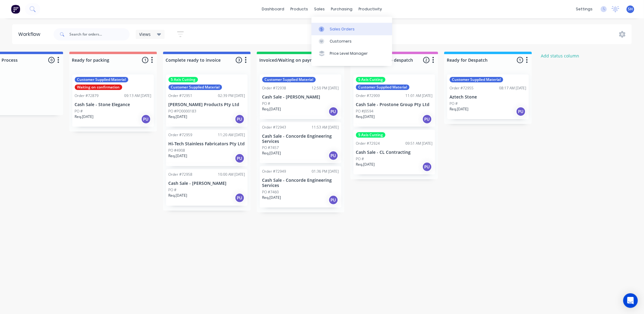 The width and height of the screenshot is (644, 314). I want to click on span: SH, so click(631, 9).